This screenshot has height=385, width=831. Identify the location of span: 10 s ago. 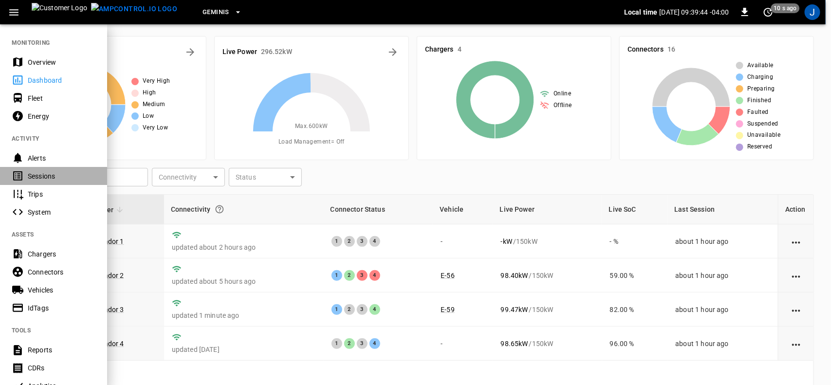
(785, 8).